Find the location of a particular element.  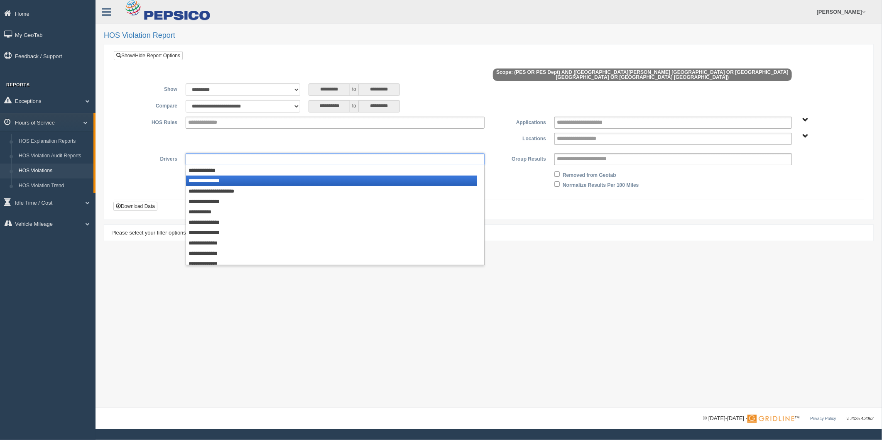

span: v. 2025.4.2063 is located at coordinates (860, 418).